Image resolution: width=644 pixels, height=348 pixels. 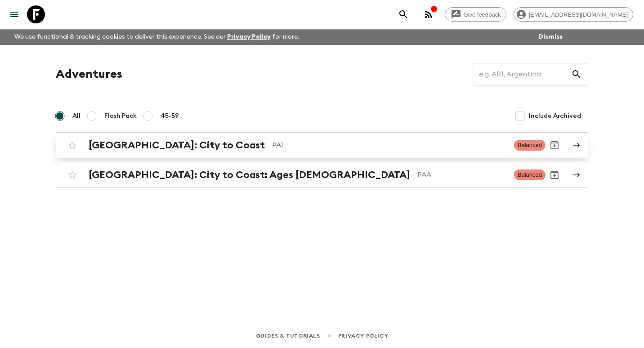 I want to click on span: Include Archived, so click(x=555, y=116).